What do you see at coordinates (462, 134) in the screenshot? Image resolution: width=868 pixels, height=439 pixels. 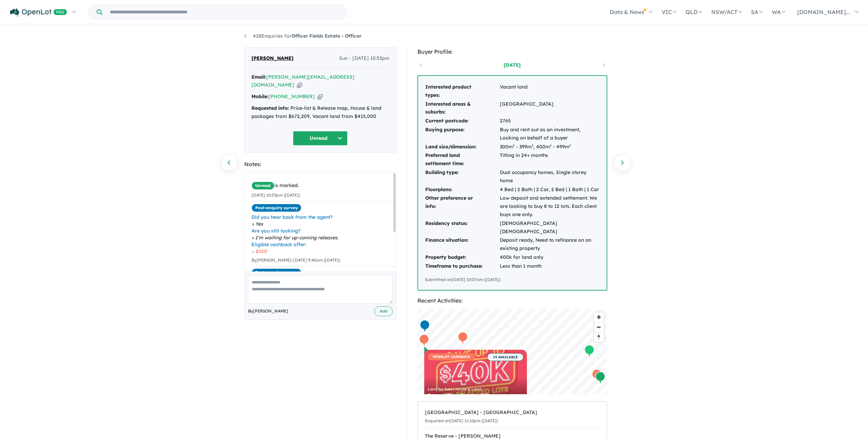 I see `td: Buying purpose:` at bounding box center [462, 134].